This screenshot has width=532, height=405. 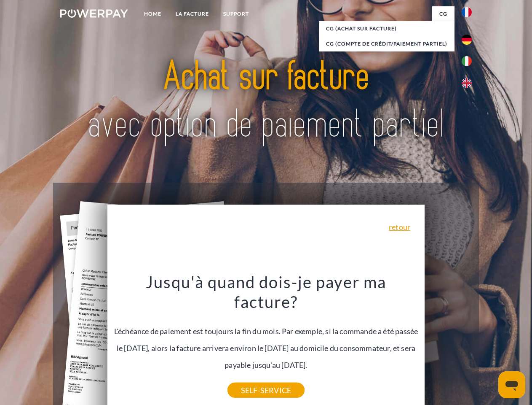 What do you see at coordinates (266, 391) in the screenshot?
I see `a: SELF-SERVICE` at bounding box center [266, 391].